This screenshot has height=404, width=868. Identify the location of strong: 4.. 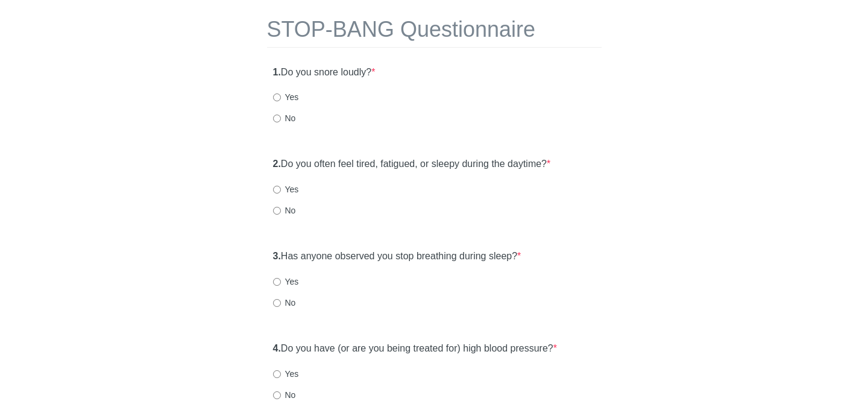
(277, 348).